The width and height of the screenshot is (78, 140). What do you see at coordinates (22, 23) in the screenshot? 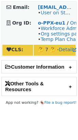
I see `strong: Org ID:` at bounding box center [22, 23].